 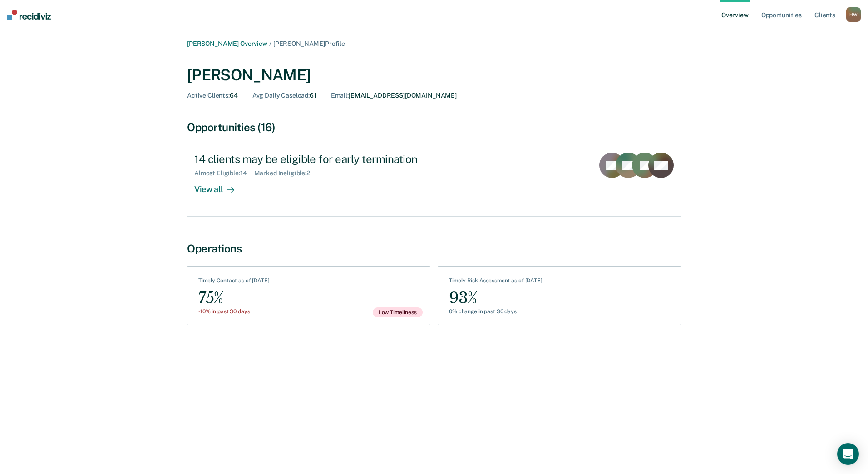 I want to click on div: 61, so click(x=284, y=96).